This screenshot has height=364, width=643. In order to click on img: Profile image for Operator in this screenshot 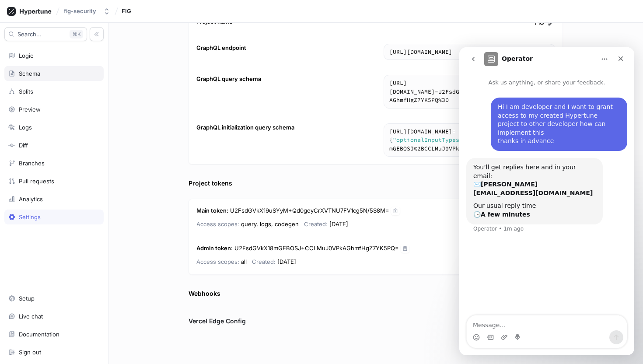, I will do `click(32, 12)`.